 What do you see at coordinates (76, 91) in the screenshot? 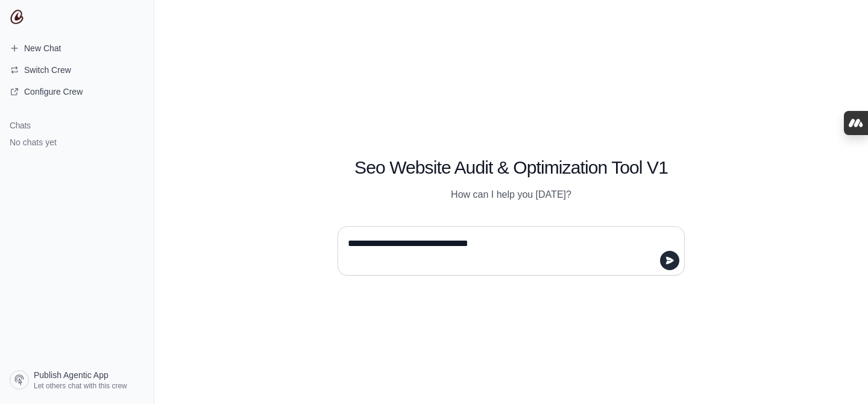
I see `a: Configure Crew` at bounding box center [76, 91].